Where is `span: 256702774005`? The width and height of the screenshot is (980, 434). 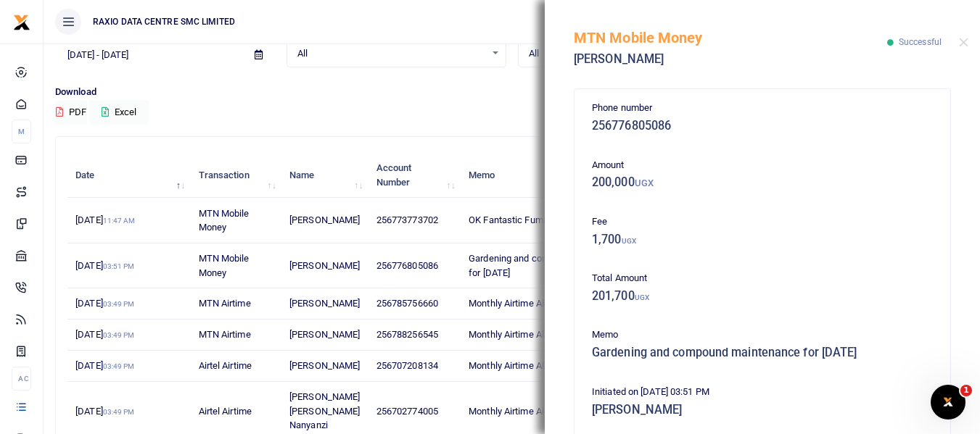
span: 256702774005 is located at coordinates (407, 412).